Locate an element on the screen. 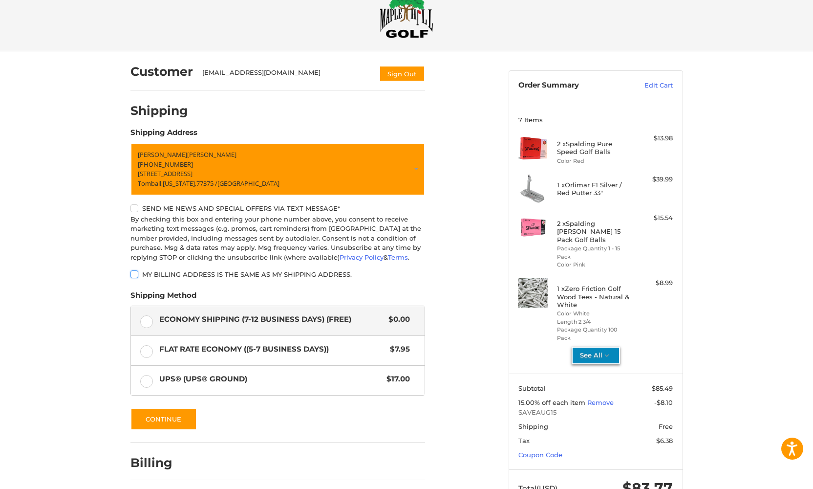  span: Tomball, is located at coordinates (150, 183).